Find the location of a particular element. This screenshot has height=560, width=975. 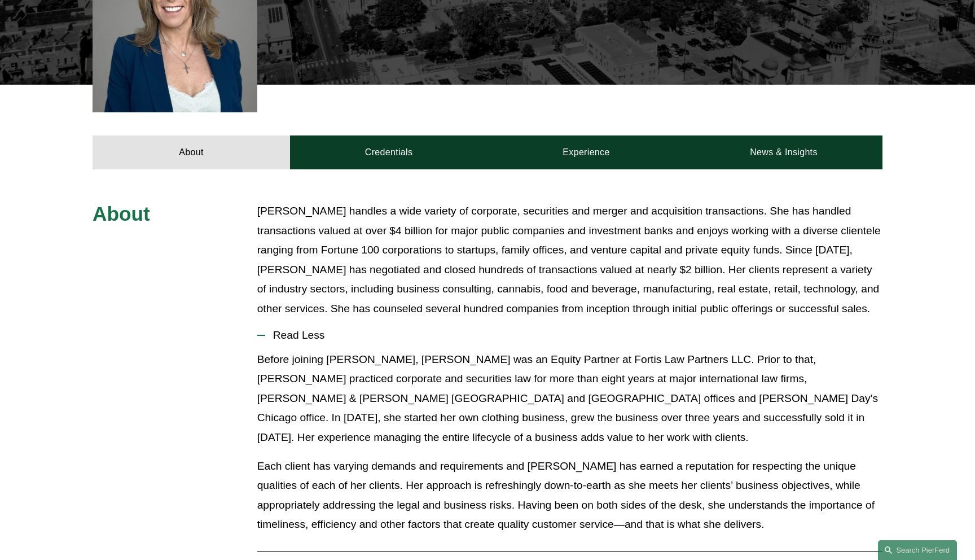

a: Experience is located at coordinates (586, 152).